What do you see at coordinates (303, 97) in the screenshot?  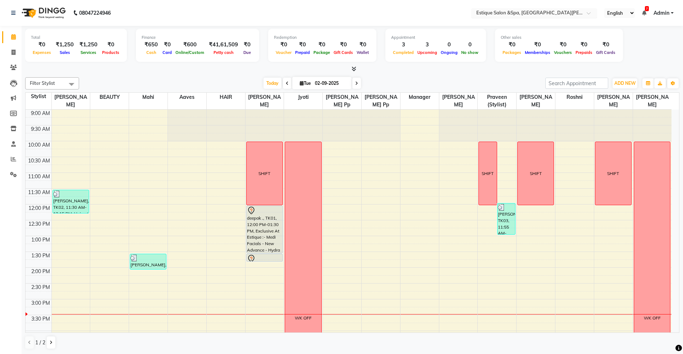 I see `span: Jyoti` at bounding box center [303, 97].